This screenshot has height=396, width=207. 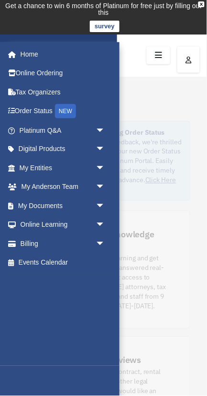 I want to click on div: Further your learning and get your questions answered real-time with direct access to [PERSON_NAM..., so click(x=123, y=282).